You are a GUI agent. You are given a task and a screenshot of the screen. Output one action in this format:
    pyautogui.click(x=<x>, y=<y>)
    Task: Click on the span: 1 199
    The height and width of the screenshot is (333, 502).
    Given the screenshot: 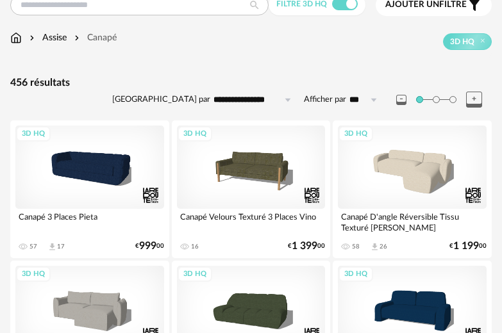 What is the action you would take?
    pyautogui.click(x=466, y=246)
    